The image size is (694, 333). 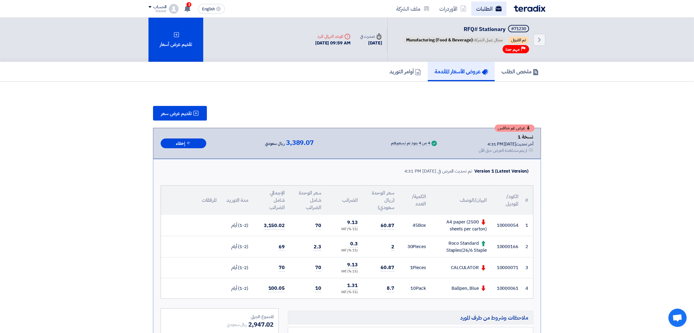 I want to click on td: 2, so click(x=528, y=247).